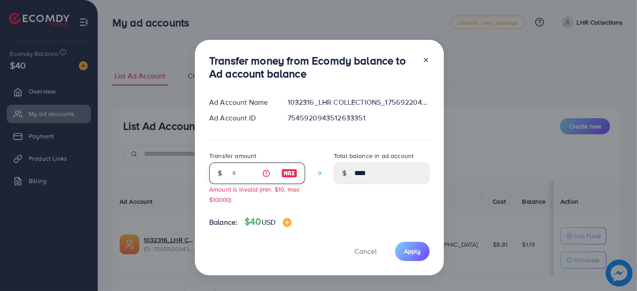 The image size is (637, 291). I want to click on span: Cancel, so click(366, 251).